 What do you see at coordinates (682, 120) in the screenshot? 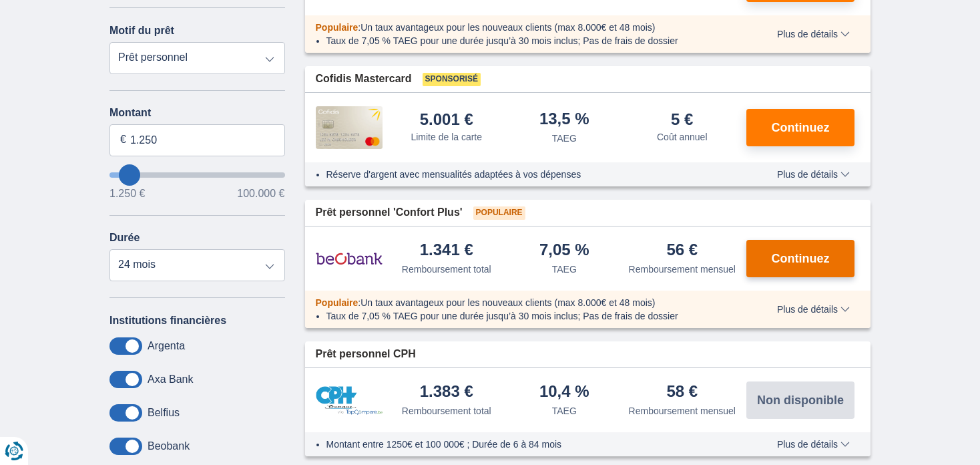
I see `div: 5 €` at bounding box center [682, 120].